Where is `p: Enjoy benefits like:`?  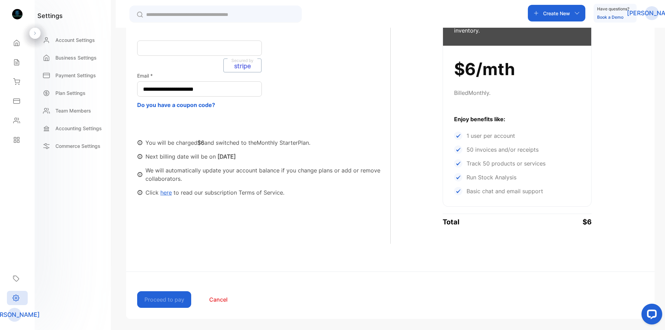 p: Enjoy benefits like: is located at coordinates (517, 119).